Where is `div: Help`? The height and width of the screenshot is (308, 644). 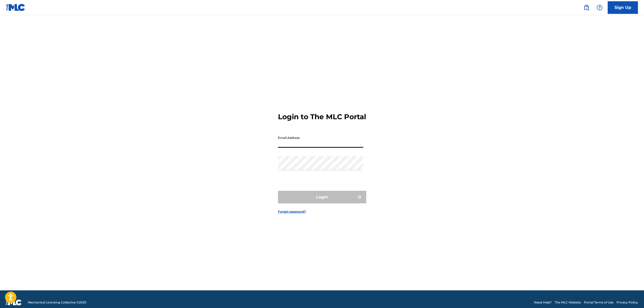
div: Help is located at coordinates (600, 7).